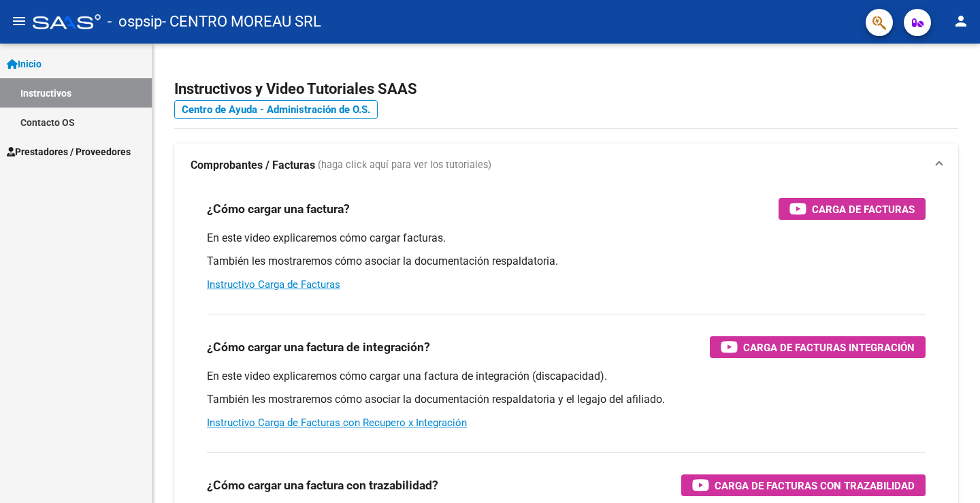 This screenshot has width=980, height=503. What do you see at coordinates (242, 22) in the screenshot?
I see `span: - CENTRO MOREAU SRL` at bounding box center [242, 22].